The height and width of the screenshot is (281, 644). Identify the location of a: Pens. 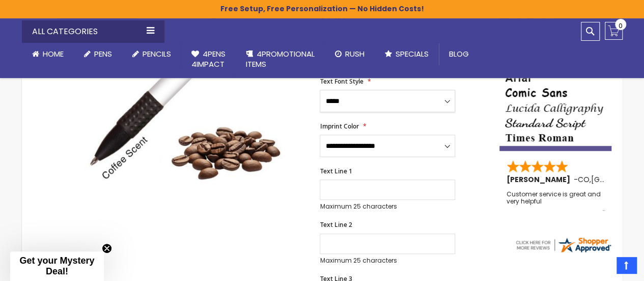
(98, 54).